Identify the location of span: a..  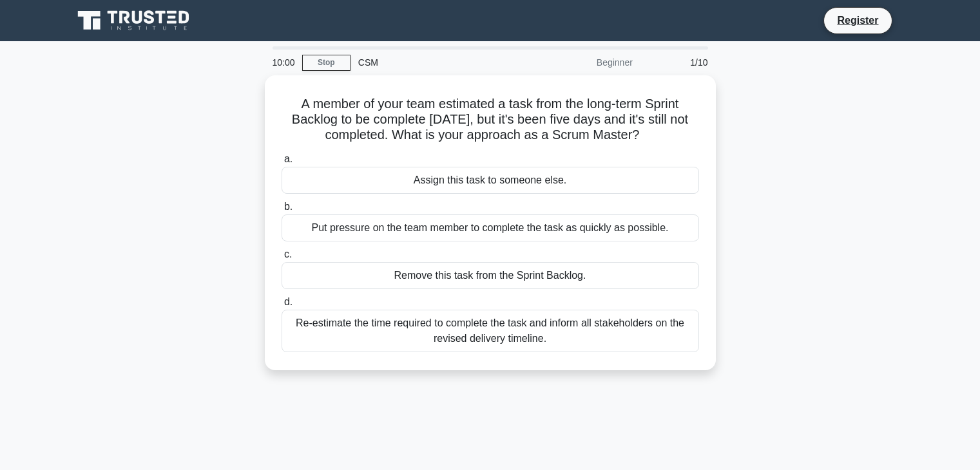
(288, 158).